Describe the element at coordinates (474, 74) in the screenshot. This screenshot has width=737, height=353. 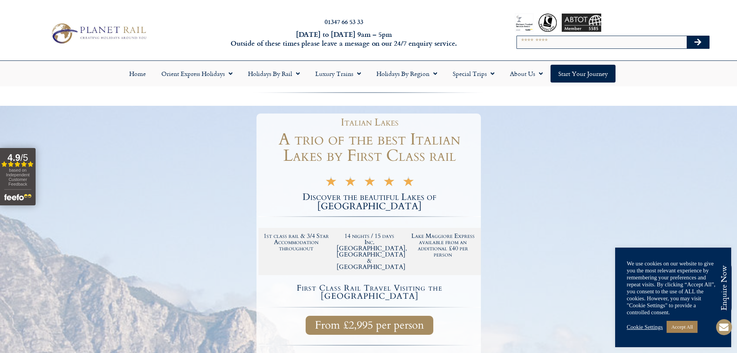
I see `a: Special Trips` at that location.